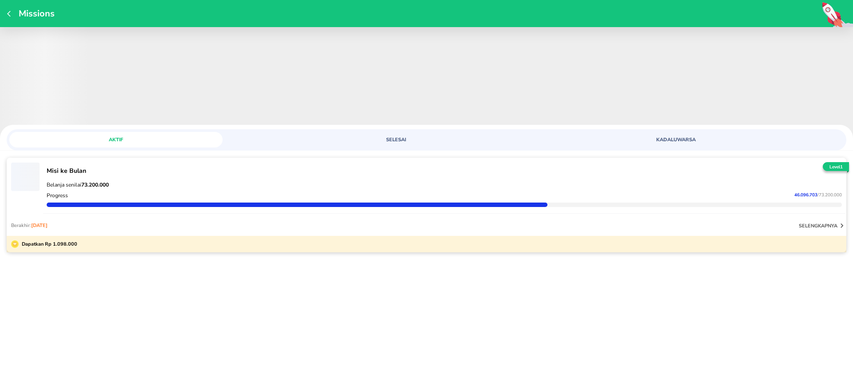 The width and height of the screenshot is (853, 390). What do you see at coordinates (818, 226) in the screenshot?
I see `p: selengkapnya` at bounding box center [818, 226].